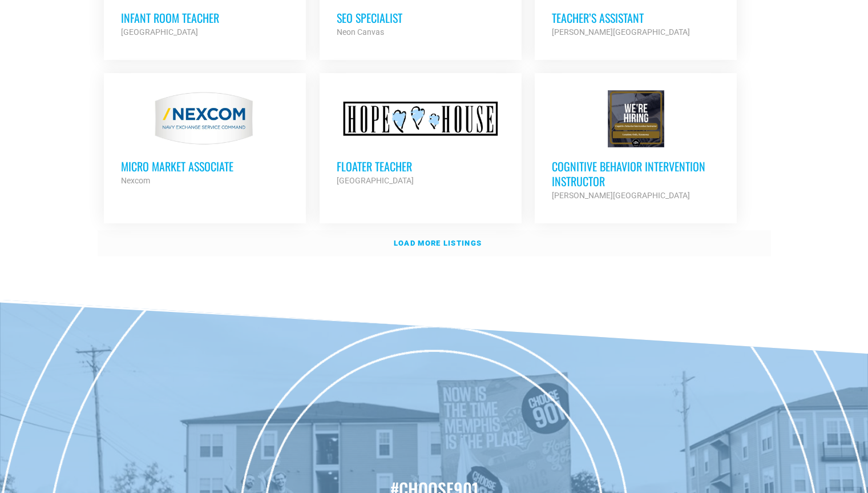 The image size is (868, 493). I want to click on h3: Floater Teacher, so click(421, 166).